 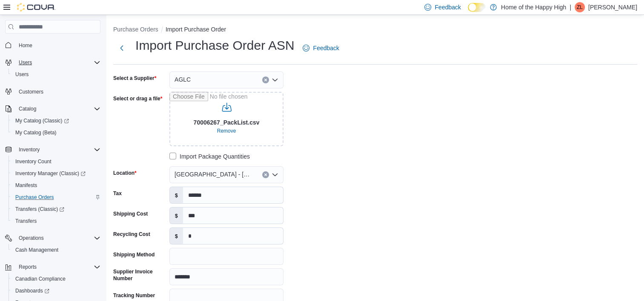 What do you see at coordinates (580, 7) in the screenshot?
I see `span: ZL` at bounding box center [580, 7].